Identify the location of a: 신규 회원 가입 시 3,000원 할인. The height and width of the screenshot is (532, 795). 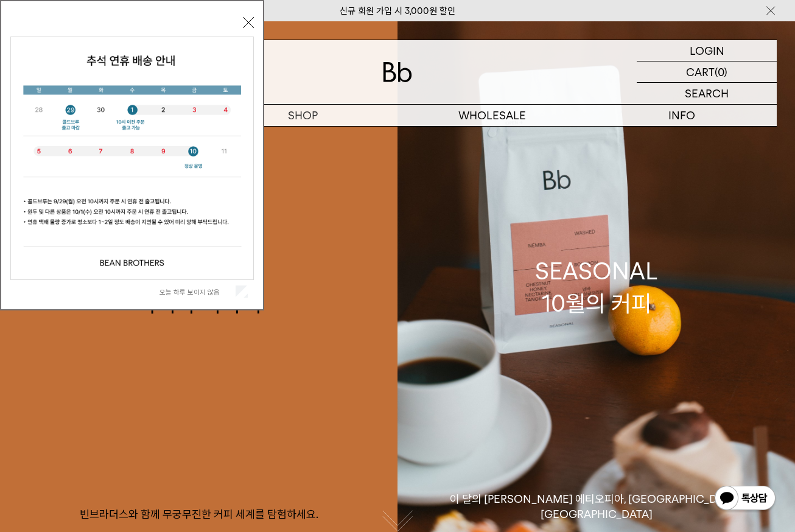
(398, 11).